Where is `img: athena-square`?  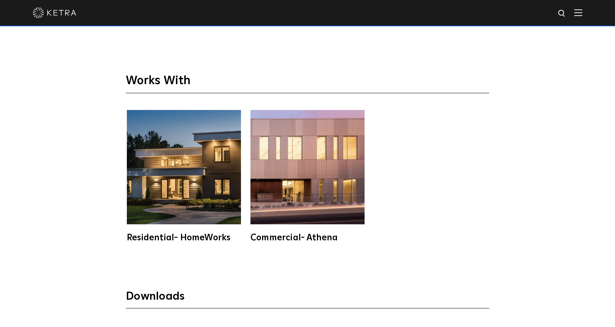 img: athena-square is located at coordinates (308, 167).